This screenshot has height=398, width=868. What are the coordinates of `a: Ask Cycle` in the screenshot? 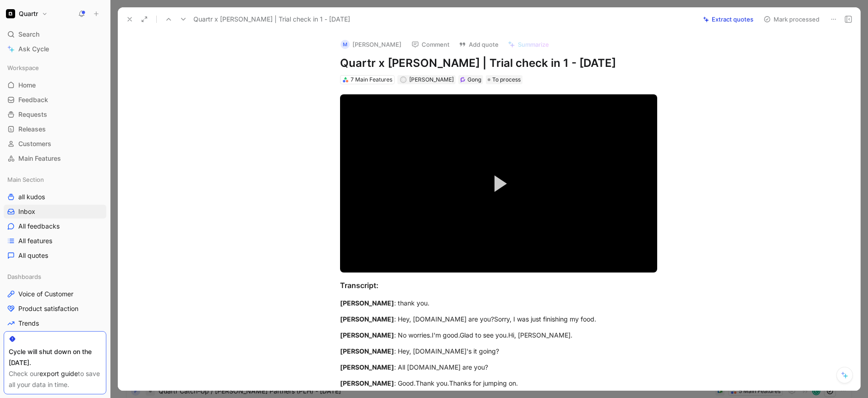 It's located at (55, 49).